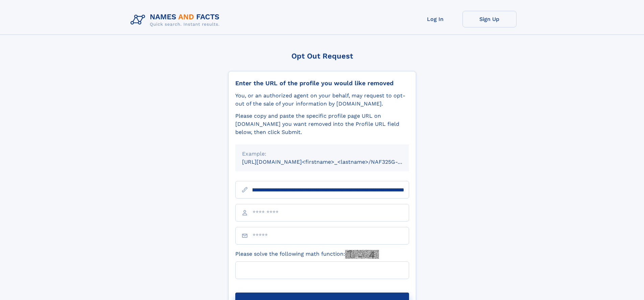  What do you see at coordinates (322, 83) in the screenshot?
I see `div: Enter the URL of the profile you would like removed` at bounding box center [322, 83].